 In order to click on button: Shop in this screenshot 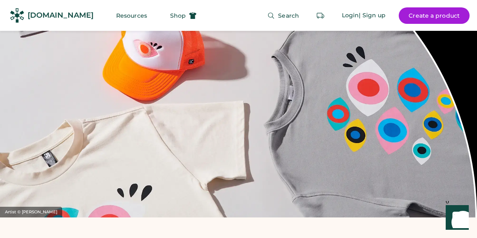, I will do `click(183, 16)`.